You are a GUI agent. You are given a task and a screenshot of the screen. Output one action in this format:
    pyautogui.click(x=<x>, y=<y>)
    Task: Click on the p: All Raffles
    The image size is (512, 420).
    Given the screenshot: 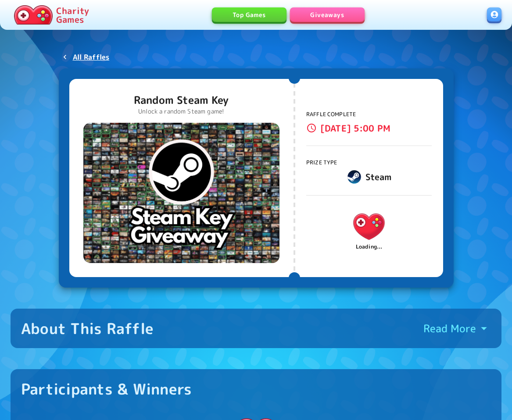 What is the action you would take?
    pyautogui.click(x=91, y=57)
    